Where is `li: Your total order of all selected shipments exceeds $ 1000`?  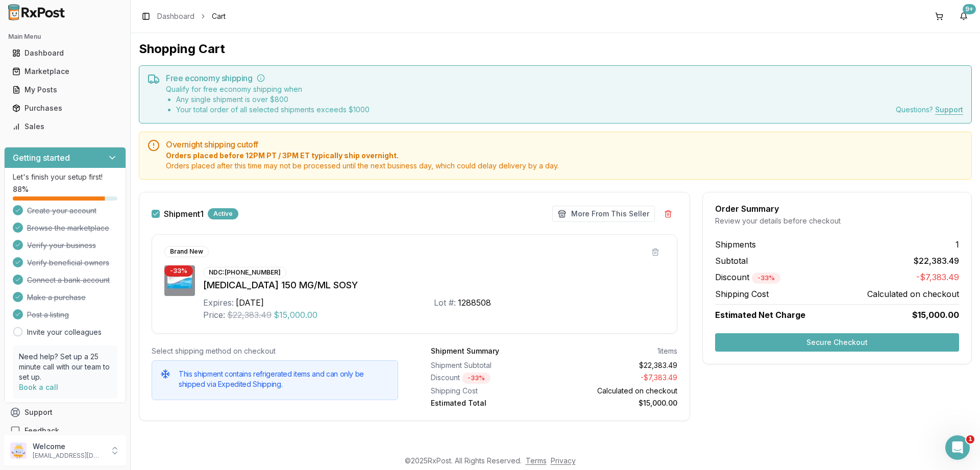 li: Your total order of all selected shipments exceeds $ 1000 is located at coordinates (272, 110).